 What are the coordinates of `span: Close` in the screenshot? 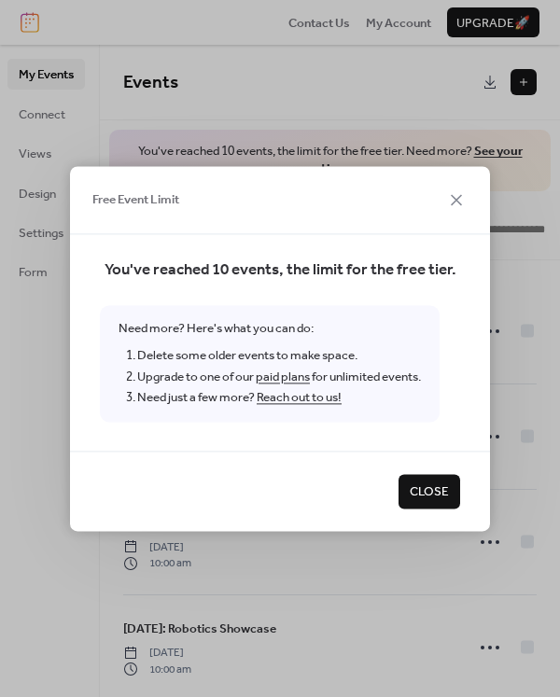 It's located at (429, 493).